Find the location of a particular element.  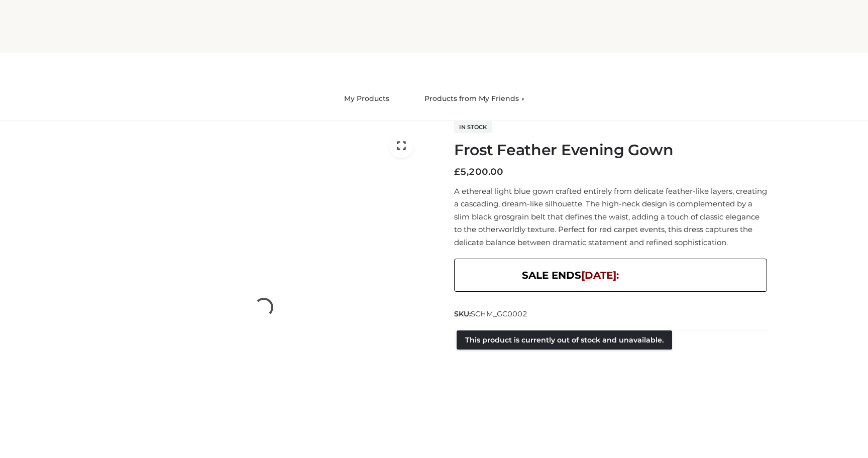

h1: Frost Feather Evening Gown is located at coordinates (610, 150).